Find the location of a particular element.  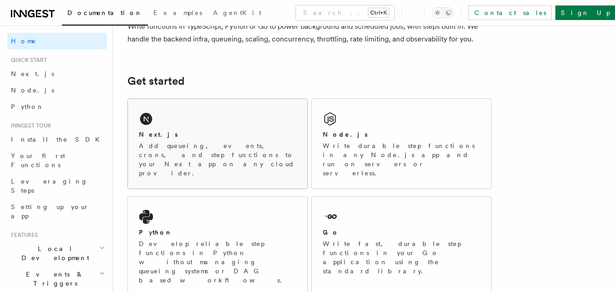

span: Local Development is located at coordinates (53, 253).